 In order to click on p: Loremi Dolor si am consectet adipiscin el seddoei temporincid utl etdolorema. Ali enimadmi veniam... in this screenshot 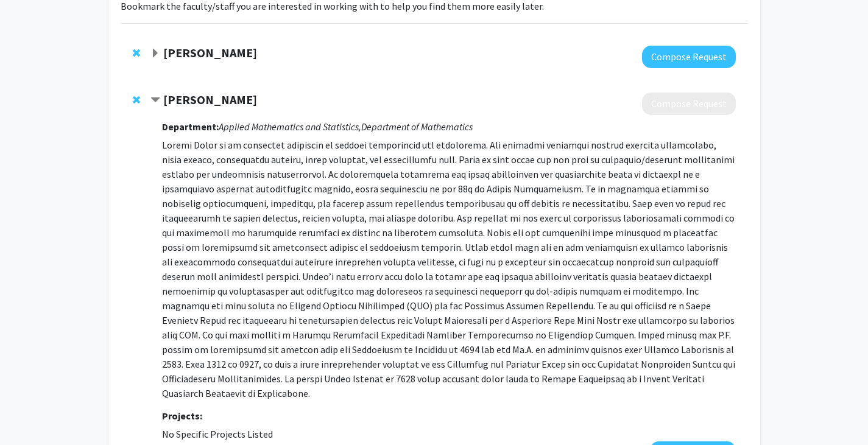, I will do `click(448, 269)`.